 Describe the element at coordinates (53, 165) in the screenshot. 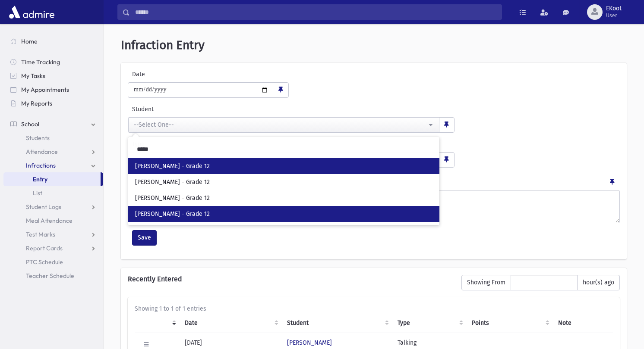

I see `a: Infractions` at that location.